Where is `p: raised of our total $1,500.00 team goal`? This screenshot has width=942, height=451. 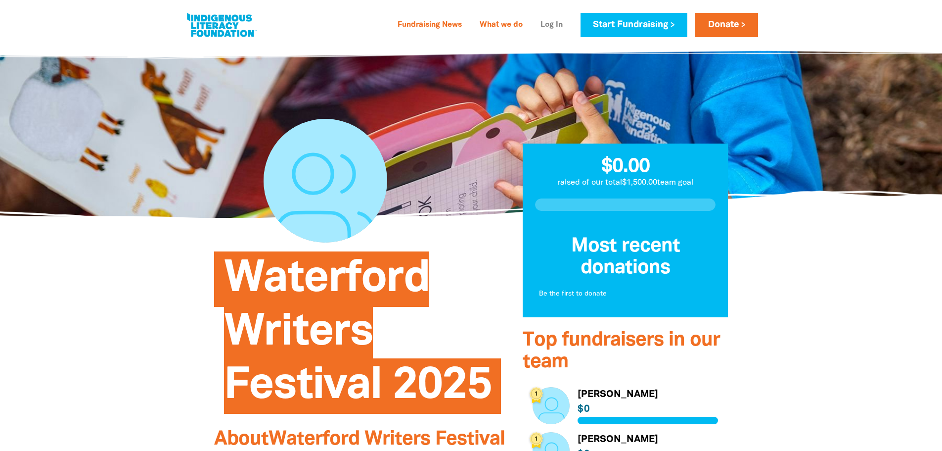
p: raised of our total $1,500.00 team goal is located at coordinates (626, 183).